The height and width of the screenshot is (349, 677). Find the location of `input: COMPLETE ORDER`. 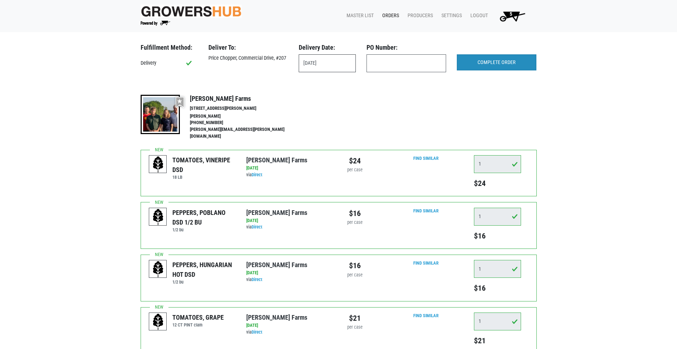

input: COMPLETE ORDER is located at coordinates (497, 62).